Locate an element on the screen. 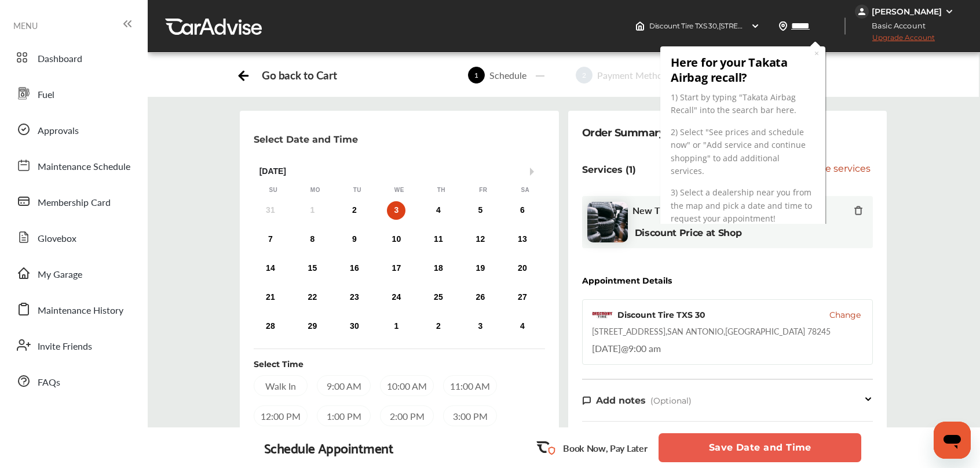  button: Change is located at coordinates (845, 315).